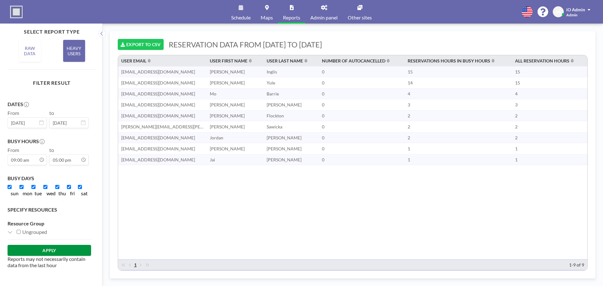 Image resolution: width=603 pixels, height=286 pixels. Describe the element at coordinates (62, 193) in the screenshot. I see `label: thu` at that location.